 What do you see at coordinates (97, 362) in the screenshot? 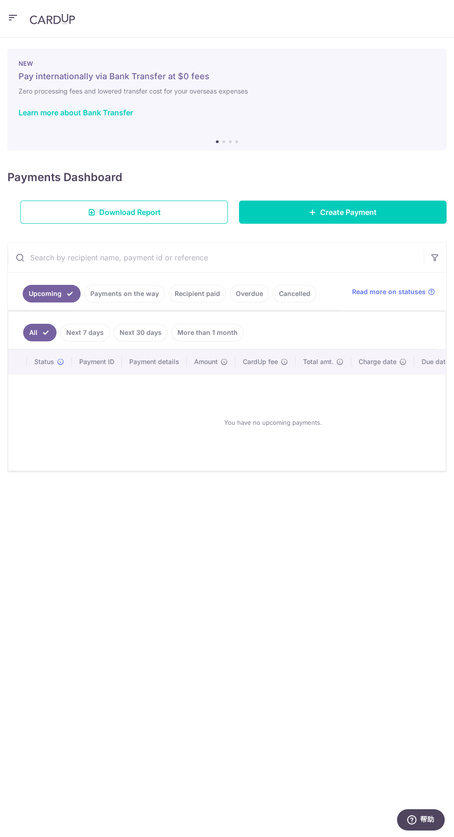
I see `th: Payment ID` at bounding box center [97, 362].